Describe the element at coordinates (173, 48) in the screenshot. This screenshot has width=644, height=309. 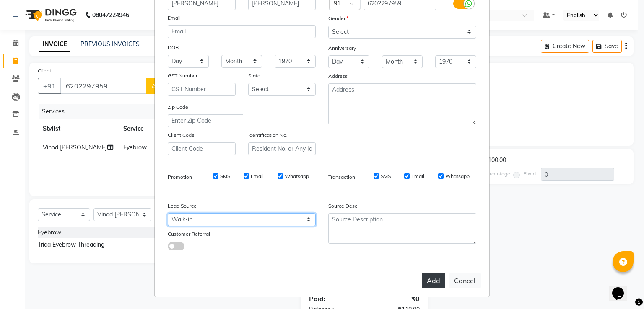
I see `label: DOB` at that location.